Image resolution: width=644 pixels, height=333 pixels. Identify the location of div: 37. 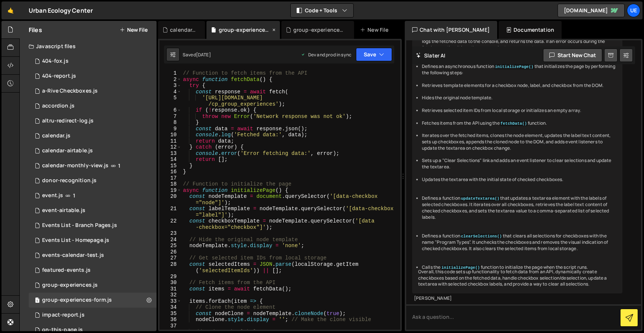
(170, 326).